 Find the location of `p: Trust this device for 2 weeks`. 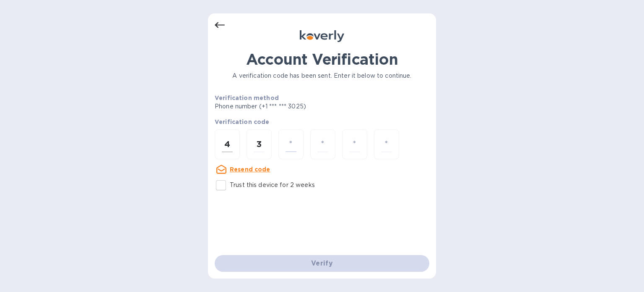

p: Trust this device for 2 weeks is located at coordinates (273, 185).